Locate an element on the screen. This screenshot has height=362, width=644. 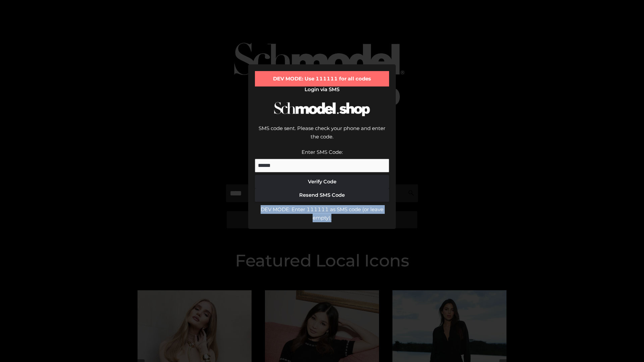
div: DEV MODE: Enter 111111 as SMS code (or leave empty). is located at coordinates (322, 214).